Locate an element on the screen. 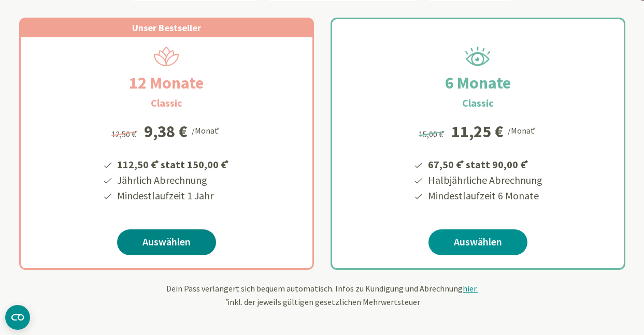 This screenshot has width=644, height=335. span: Unser Bestseller is located at coordinates (166, 28).